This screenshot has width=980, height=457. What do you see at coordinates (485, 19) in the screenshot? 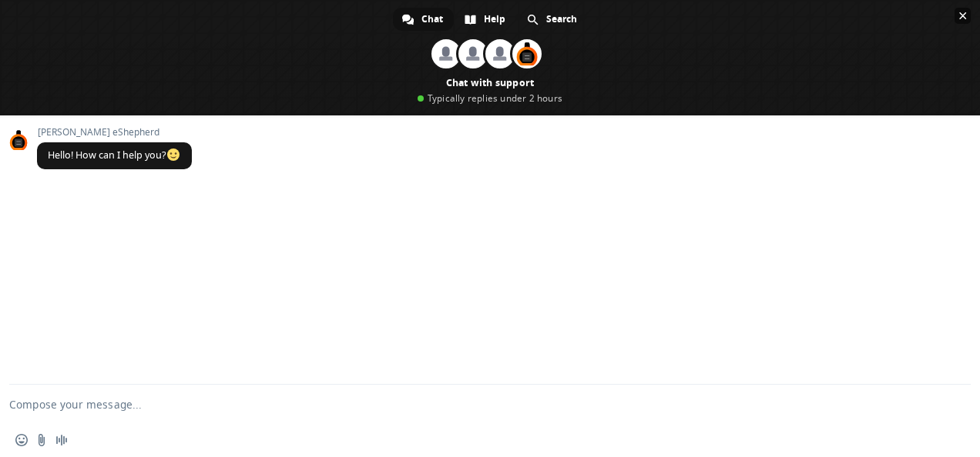
I see `a: Help` at bounding box center [485, 19].